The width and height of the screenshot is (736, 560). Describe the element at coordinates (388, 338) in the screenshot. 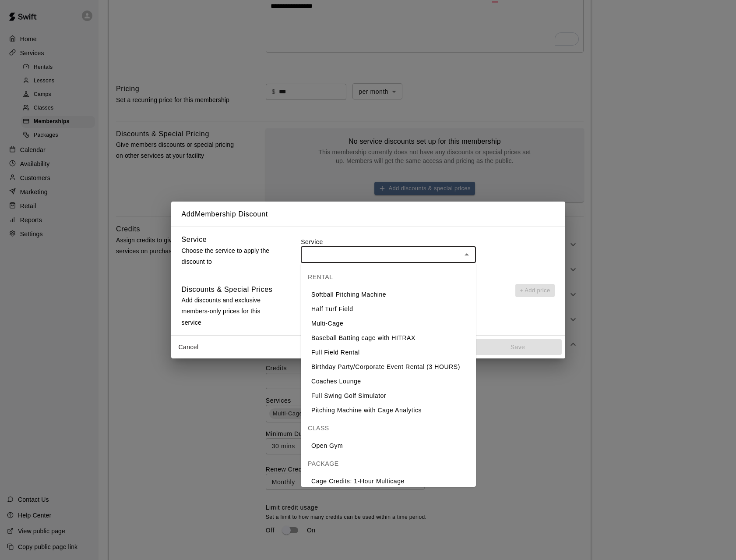

I see `li: Baseball Batting cage with HITRAX` at that location.